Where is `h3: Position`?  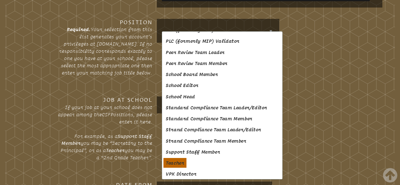 h3: Position is located at coordinates (104, 22).